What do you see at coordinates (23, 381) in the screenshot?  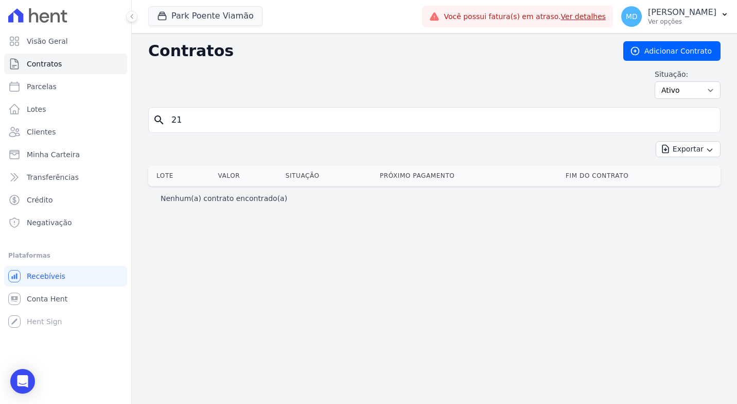 I see `div: Open Intercom Messenger` at bounding box center [23, 381].